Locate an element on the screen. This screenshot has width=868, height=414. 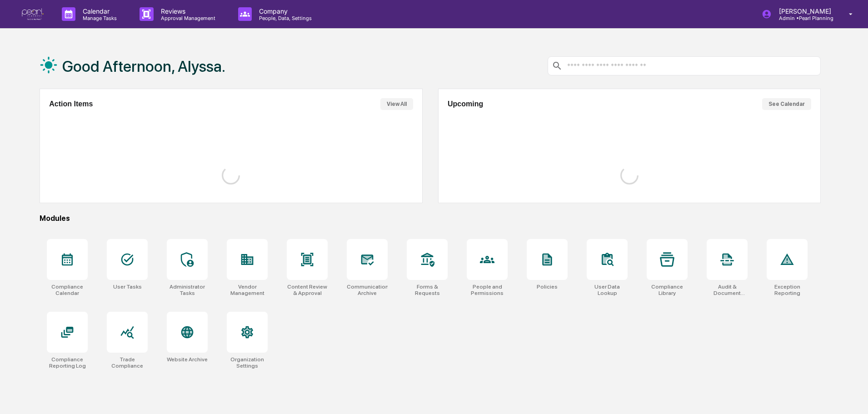
div: Communications Archive is located at coordinates (367, 290).